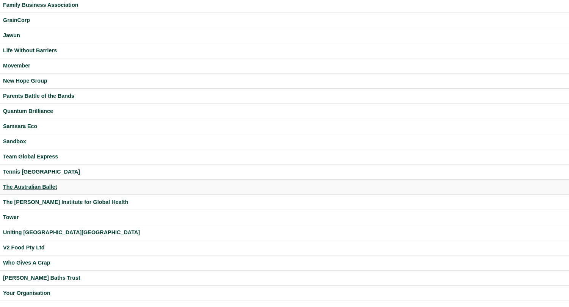  I want to click on a: Jawun, so click(284, 35).